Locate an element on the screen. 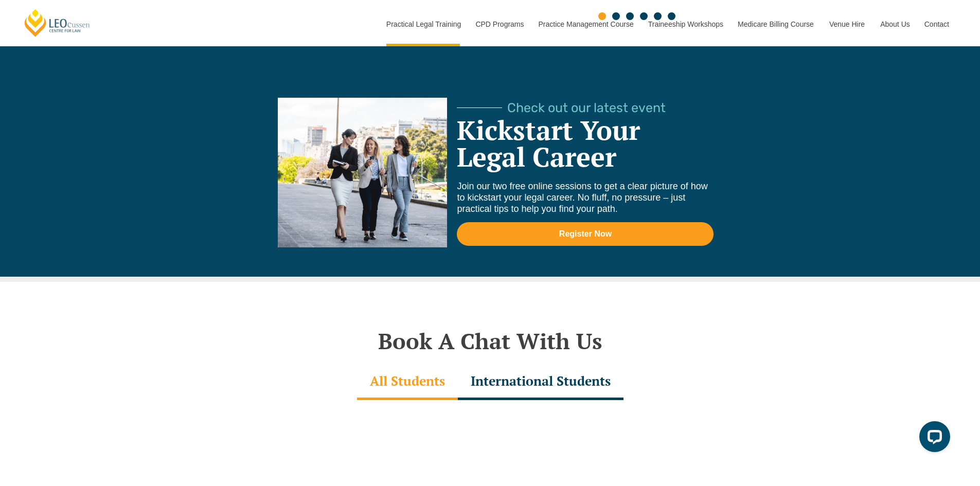  span: Go to slide 3 is located at coordinates (629, 16).